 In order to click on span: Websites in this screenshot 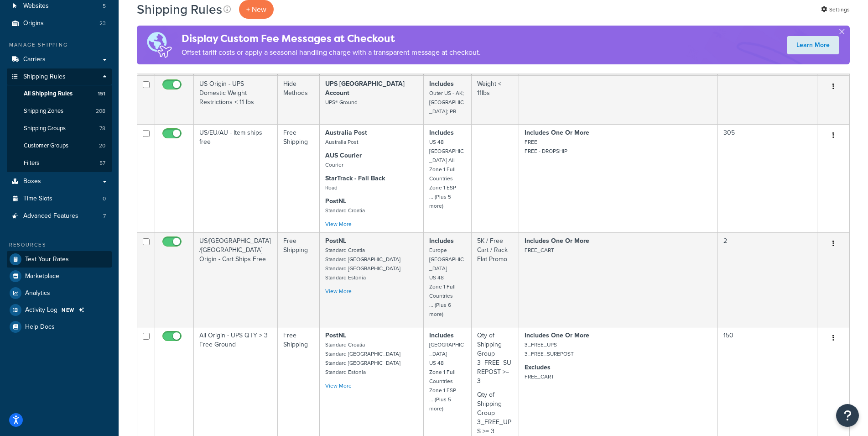, I will do `click(36, 6)`.